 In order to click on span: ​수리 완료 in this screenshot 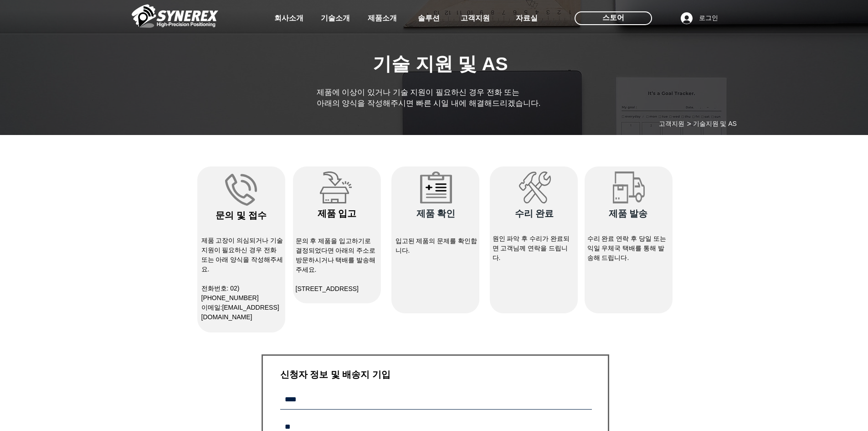, I will do `click(534, 213)`.